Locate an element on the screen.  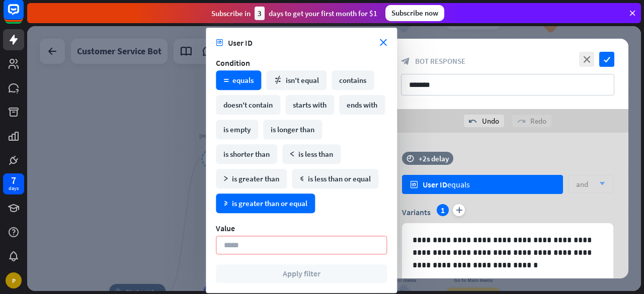
i: time is located at coordinates (410, 158).